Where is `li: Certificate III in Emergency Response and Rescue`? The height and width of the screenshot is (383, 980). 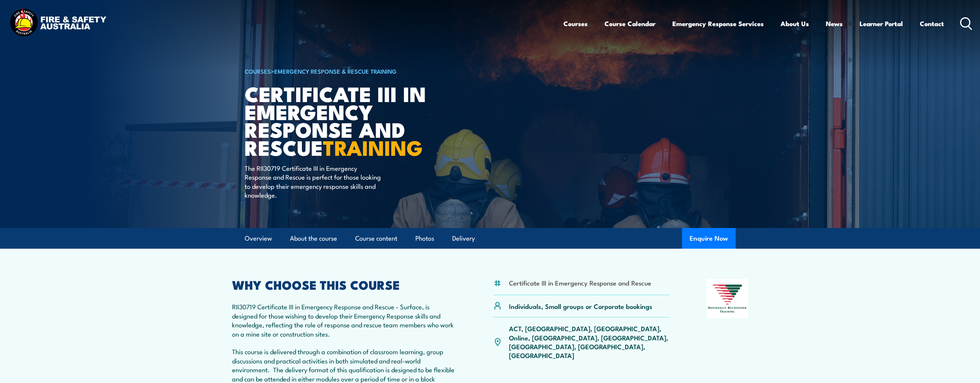 li: Certificate III in Emergency Response and Rescue is located at coordinates (580, 283).